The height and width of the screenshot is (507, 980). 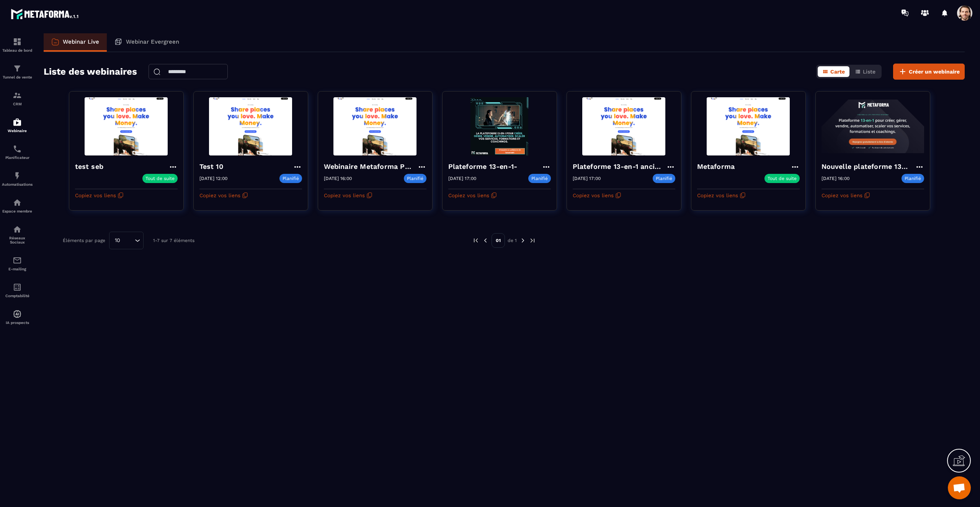 What do you see at coordinates (485, 166) in the screenshot?
I see `h4: Plateforme 13-en-1-` at bounding box center [485, 166].